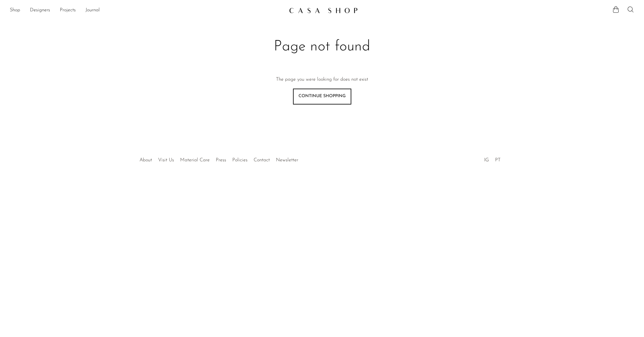 Image resolution: width=644 pixels, height=337 pixels. I want to click on a: Designers, so click(40, 10).